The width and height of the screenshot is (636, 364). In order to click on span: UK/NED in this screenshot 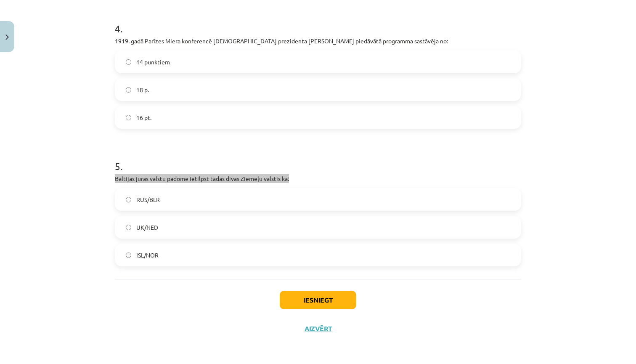, I will do `click(147, 227)`.